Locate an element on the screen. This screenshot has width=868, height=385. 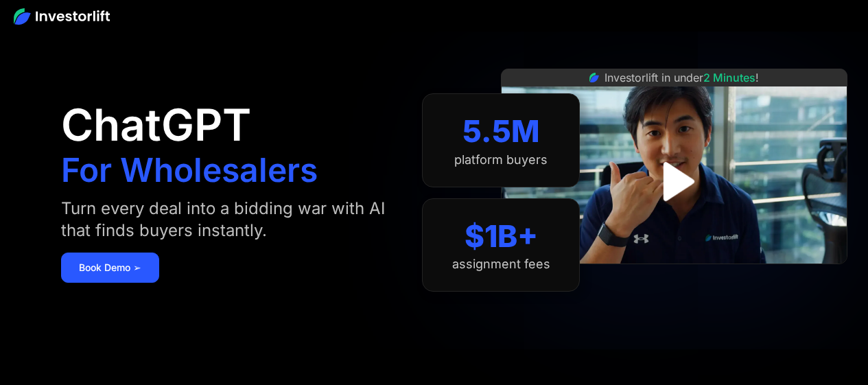
div: platform buyers is located at coordinates (501, 160).